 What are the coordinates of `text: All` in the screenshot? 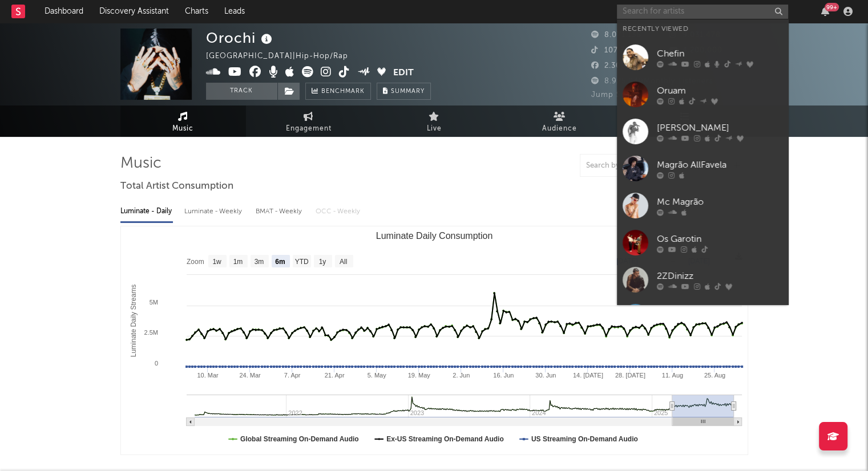 It's located at (342, 262).